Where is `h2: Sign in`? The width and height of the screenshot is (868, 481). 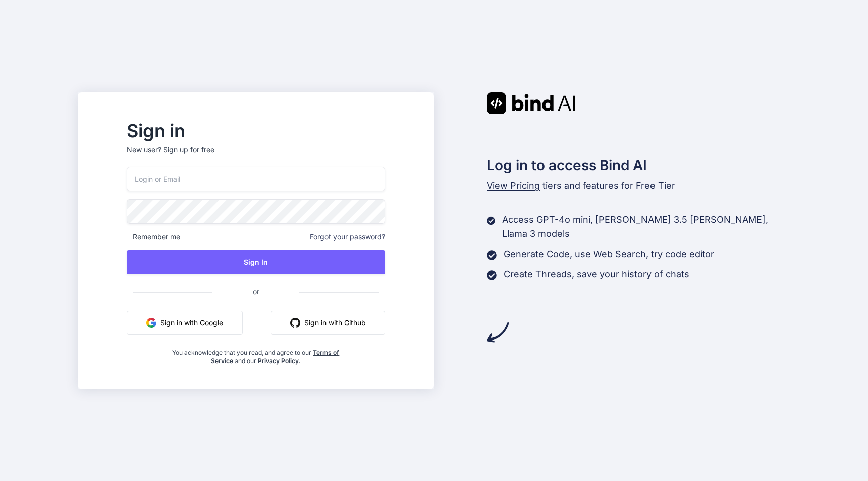 h2: Sign in is located at coordinates (256, 131).